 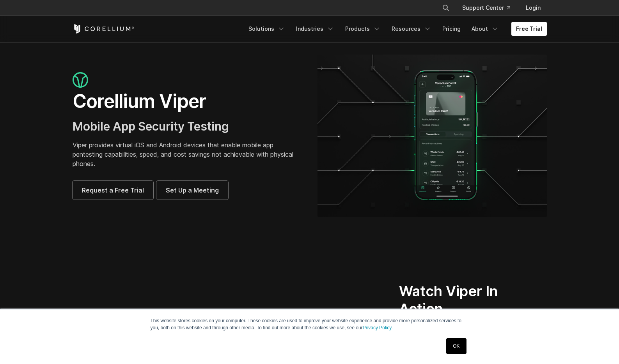 I want to click on p: Viper provides virtual iOS and Android devices that enable mobile app pentesting capabilities, sp..., so click(x=187, y=154).